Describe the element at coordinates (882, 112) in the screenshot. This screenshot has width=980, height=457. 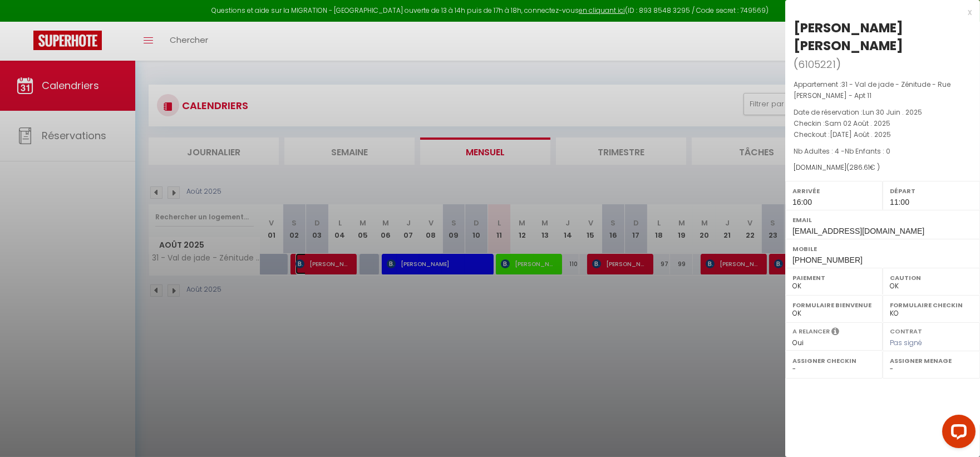
I see `p: Date de réservation :` at that location.